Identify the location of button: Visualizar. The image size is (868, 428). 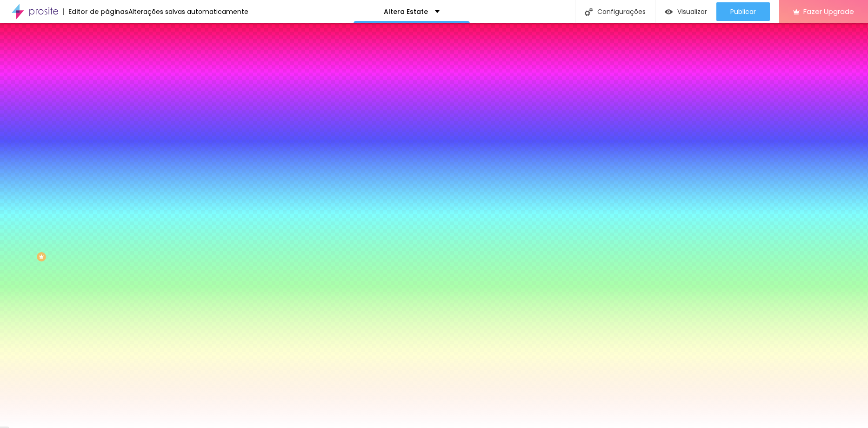
(686, 12).